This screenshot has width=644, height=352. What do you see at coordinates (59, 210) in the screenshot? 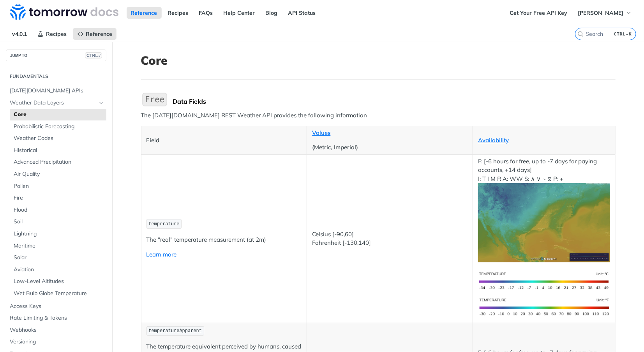
I see `span: Flood` at bounding box center [59, 210].